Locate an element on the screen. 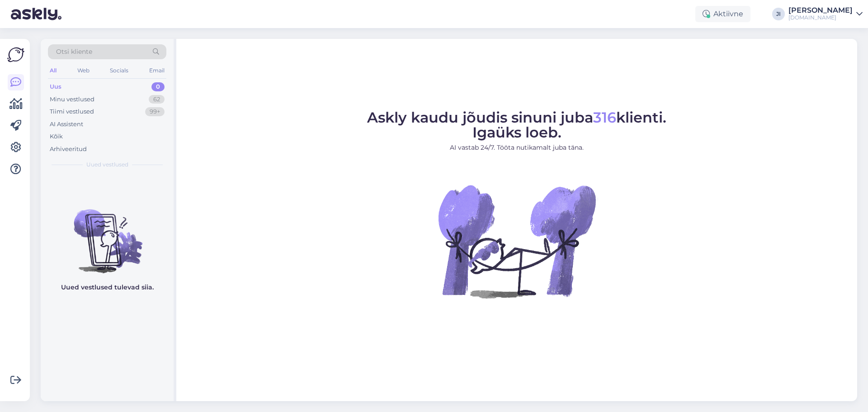  div: All is located at coordinates (53, 71).